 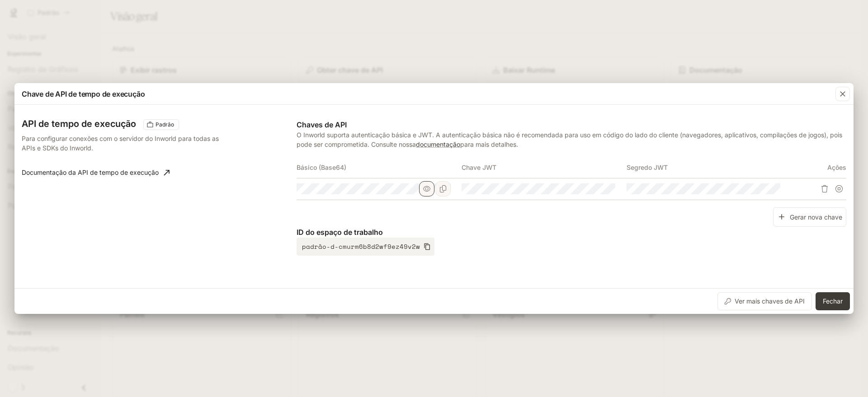 What do you see at coordinates (339, 232) in the screenshot?
I see `font: ID do espaço de trabalho` at bounding box center [339, 232].